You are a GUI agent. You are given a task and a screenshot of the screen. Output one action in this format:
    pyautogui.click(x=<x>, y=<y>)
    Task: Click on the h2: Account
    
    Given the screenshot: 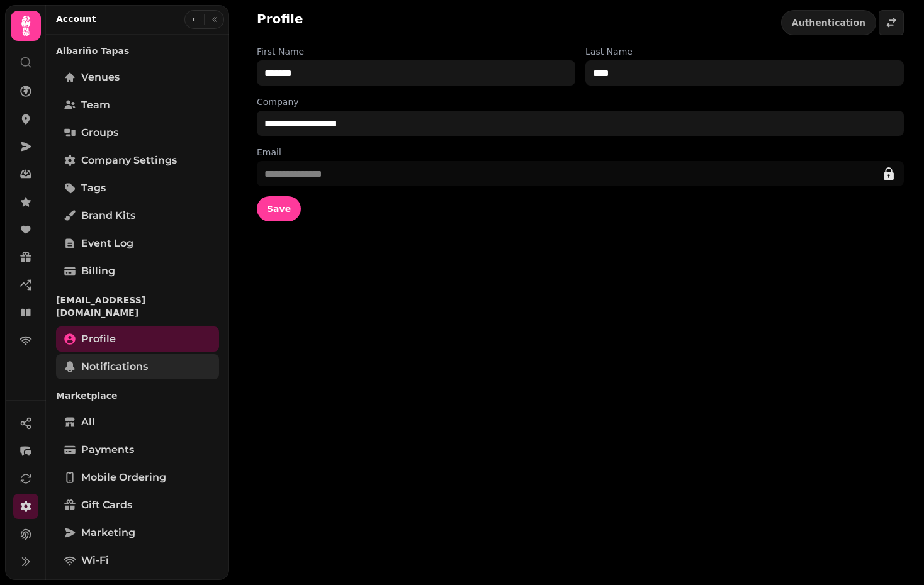 What is the action you would take?
    pyautogui.click(x=76, y=19)
    